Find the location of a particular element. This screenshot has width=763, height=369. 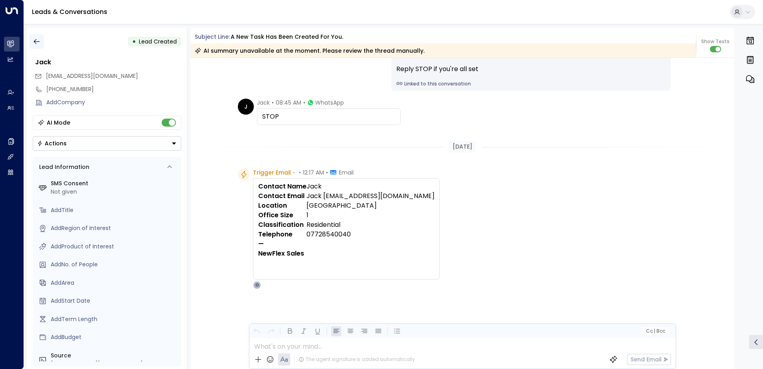

strong: Classification is located at coordinates (281, 224).